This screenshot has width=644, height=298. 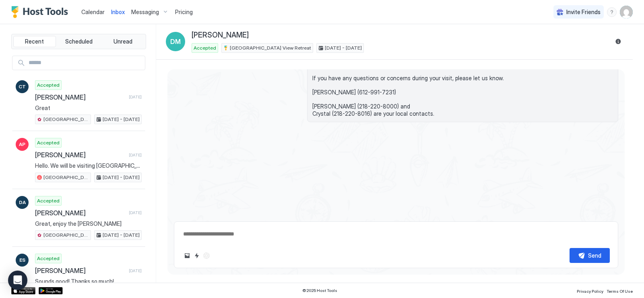 I want to click on span: Inbox, so click(x=118, y=12).